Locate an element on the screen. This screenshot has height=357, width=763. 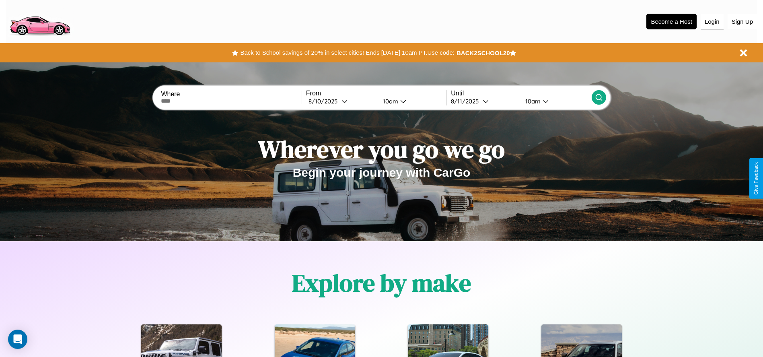
div: 8 / 11 / 2025 is located at coordinates (467, 101).